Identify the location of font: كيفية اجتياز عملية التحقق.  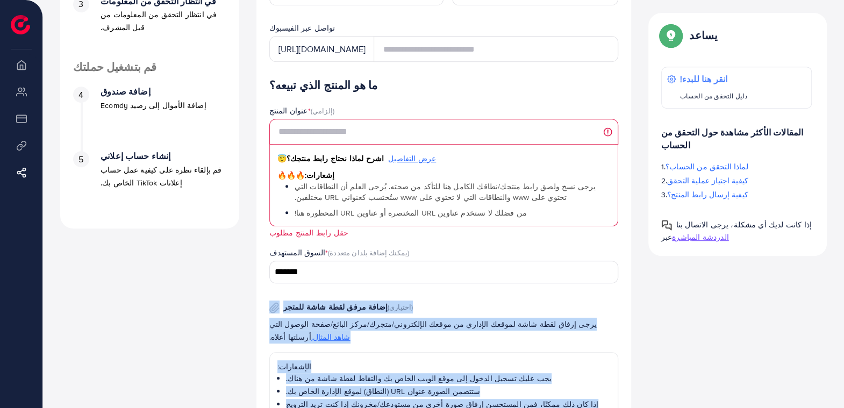
(708, 181).